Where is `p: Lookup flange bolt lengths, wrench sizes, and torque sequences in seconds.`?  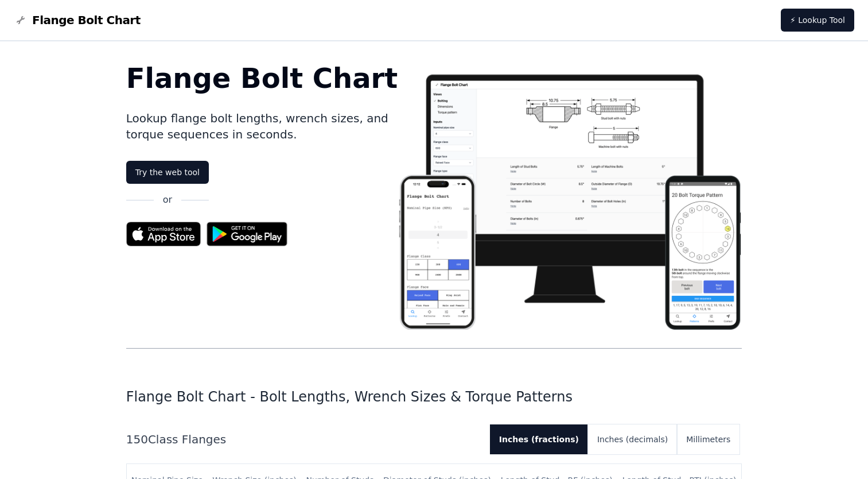 p: Lookup flange bolt lengths, wrench sizes, and torque sequences in seconds. is located at coordinates (262, 126).